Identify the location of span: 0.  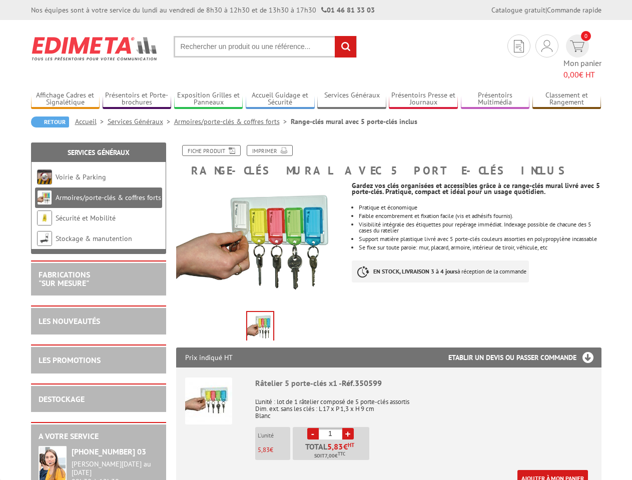
(586, 36).